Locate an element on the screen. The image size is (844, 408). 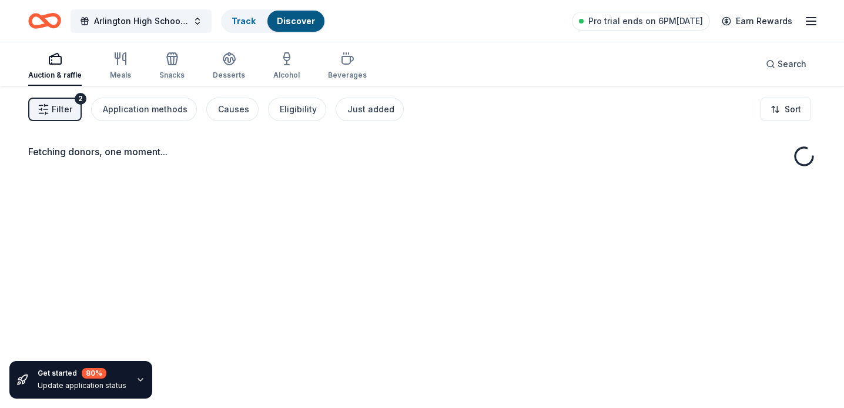
button: Eligibility is located at coordinates (297, 109).